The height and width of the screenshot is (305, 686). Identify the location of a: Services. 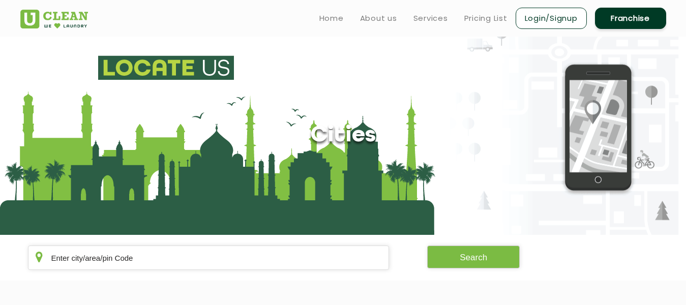
(431, 18).